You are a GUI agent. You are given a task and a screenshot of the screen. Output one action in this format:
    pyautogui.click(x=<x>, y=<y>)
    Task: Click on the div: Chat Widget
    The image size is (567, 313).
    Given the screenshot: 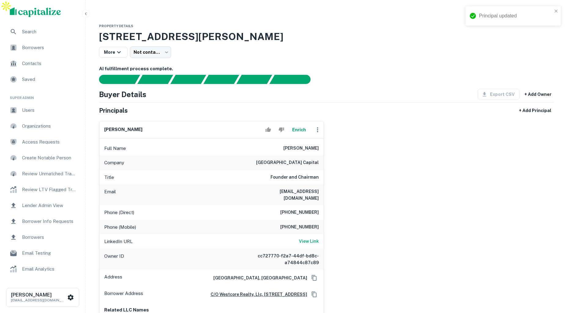 What is the action you would take?
    pyautogui.click(x=552, y=279)
    